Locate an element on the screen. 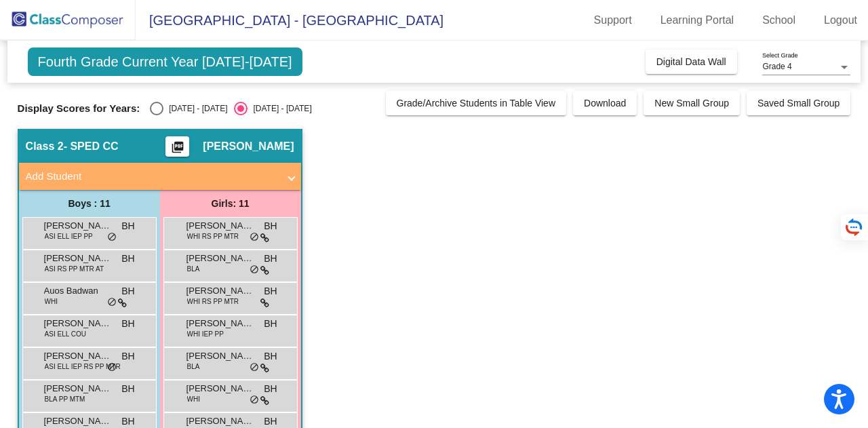  span: Grade 4 is located at coordinates (776, 67).